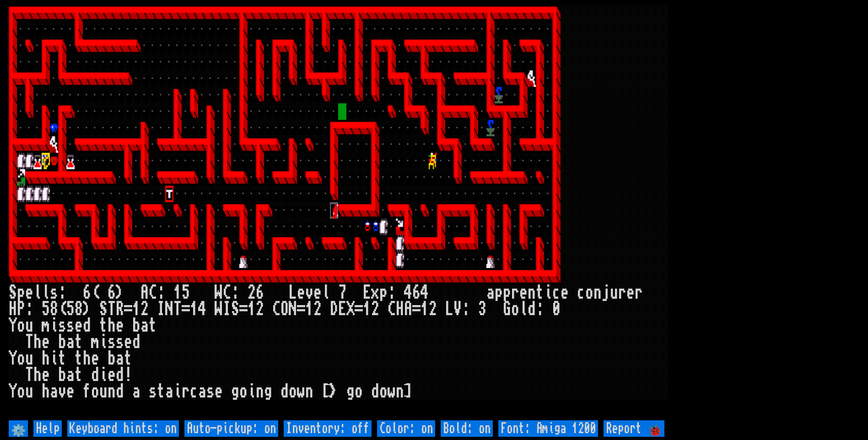  I want to click on input: Font: Amiga 1200, so click(548, 429).